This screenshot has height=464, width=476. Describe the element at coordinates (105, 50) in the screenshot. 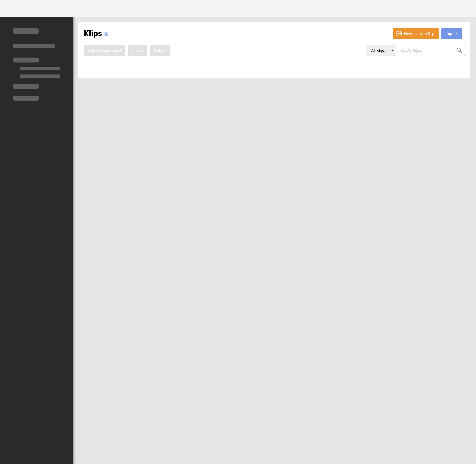

I see `button: Add to Dashboard` at that location.